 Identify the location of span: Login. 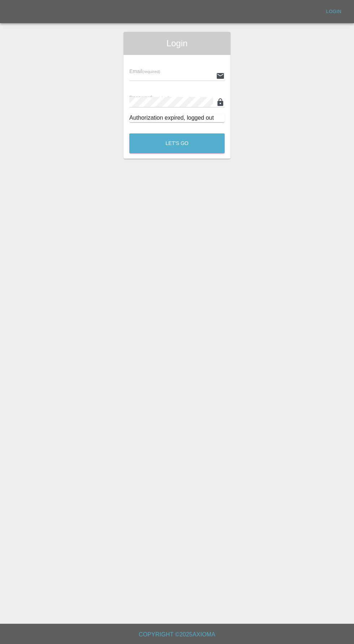
(177, 44).